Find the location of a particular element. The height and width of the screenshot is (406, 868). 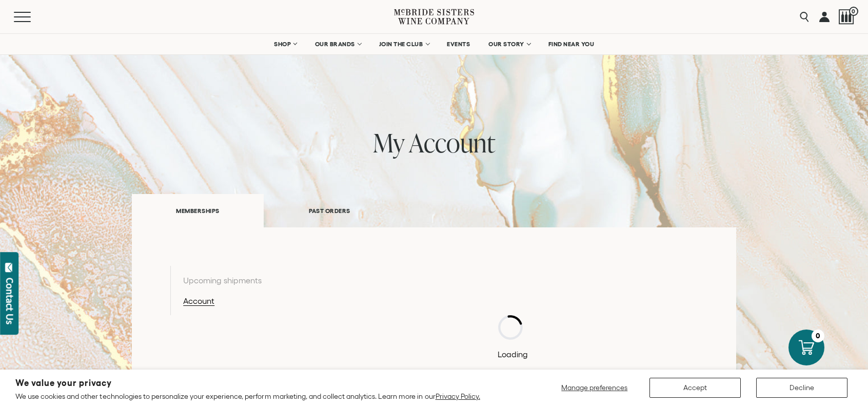

button: Manage preferences is located at coordinates (594, 387).